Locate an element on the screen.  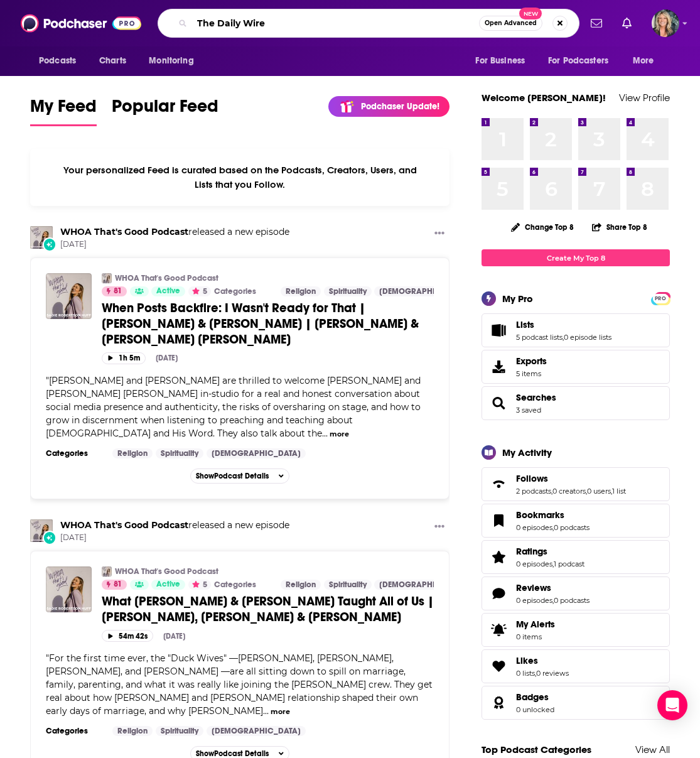
a: 2 podcasts is located at coordinates (533, 491).